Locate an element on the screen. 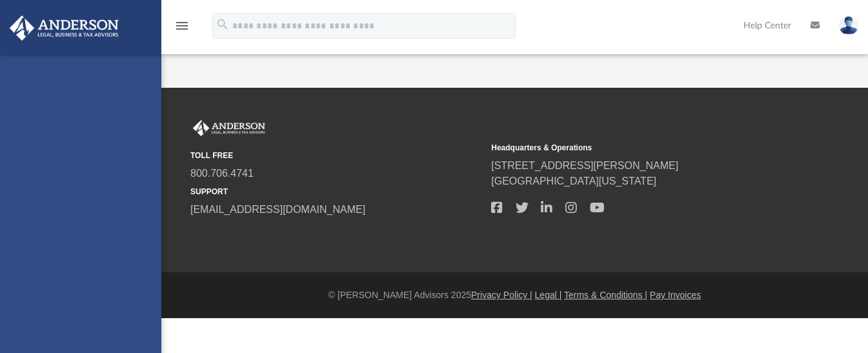 This screenshot has height=353, width=868. small: Headquarters & Operations is located at coordinates (637, 148).